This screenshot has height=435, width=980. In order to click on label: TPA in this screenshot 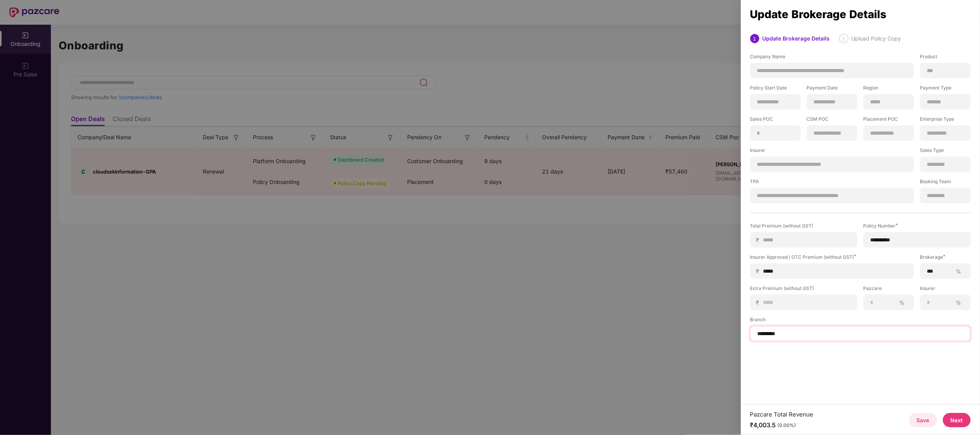, I will do `click(832, 183)`.